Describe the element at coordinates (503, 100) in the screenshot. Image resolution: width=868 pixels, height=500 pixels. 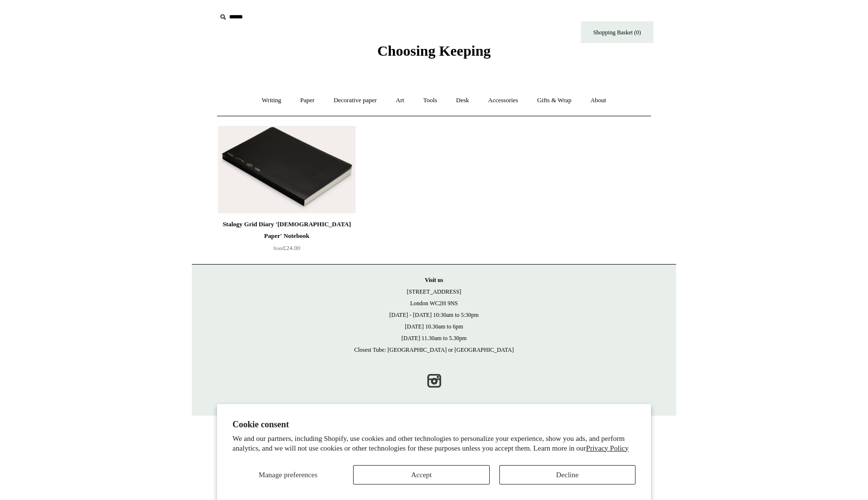
I see `a: Accessories` at that location.